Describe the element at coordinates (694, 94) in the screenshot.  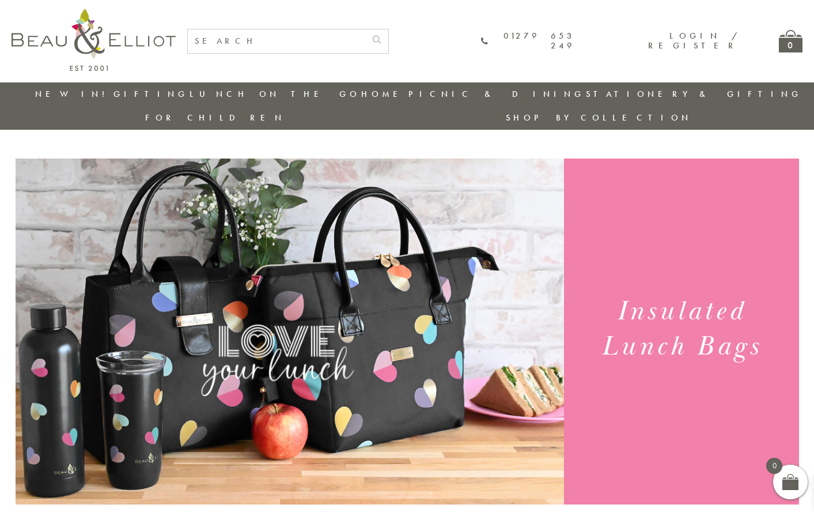
I see `a: Stationery & Gifting` at that location.